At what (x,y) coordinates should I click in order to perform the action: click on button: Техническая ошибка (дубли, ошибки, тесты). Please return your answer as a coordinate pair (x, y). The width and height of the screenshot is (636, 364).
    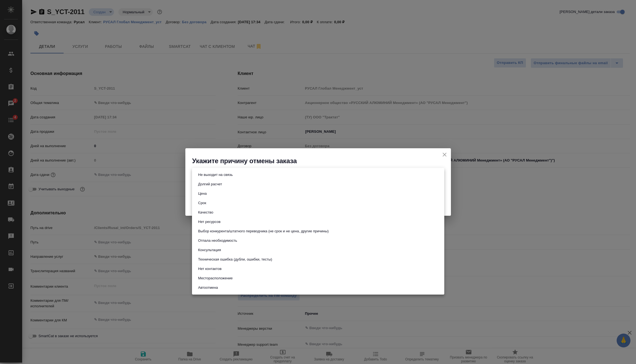
    Looking at the image, I should click on (235, 260).